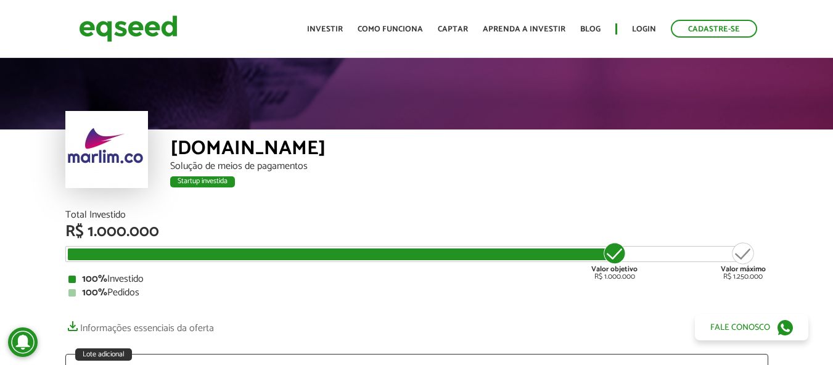 The image size is (833, 365). Describe the element at coordinates (524, 29) in the screenshot. I see `a: Aprenda a investir` at that location.